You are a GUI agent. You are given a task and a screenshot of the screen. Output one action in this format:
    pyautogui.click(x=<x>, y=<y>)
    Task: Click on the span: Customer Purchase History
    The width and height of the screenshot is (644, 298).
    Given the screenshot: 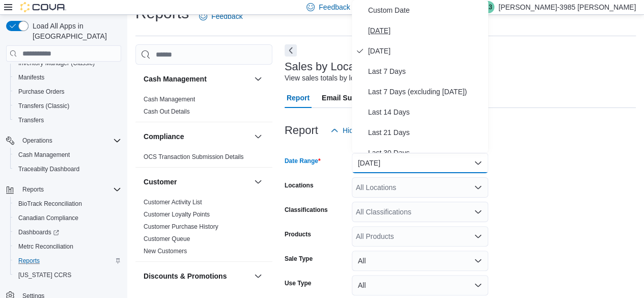 What is the action you would take?
    pyautogui.click(x=181, y=227)
    